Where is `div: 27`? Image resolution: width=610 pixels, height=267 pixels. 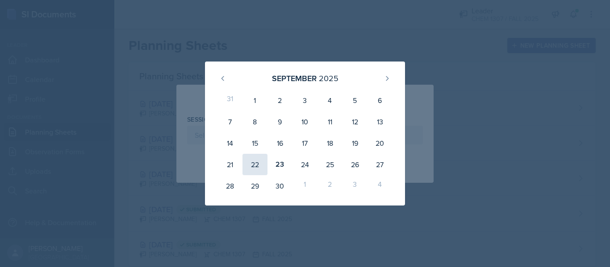
div: 27 is located at coordinates (380, 165).